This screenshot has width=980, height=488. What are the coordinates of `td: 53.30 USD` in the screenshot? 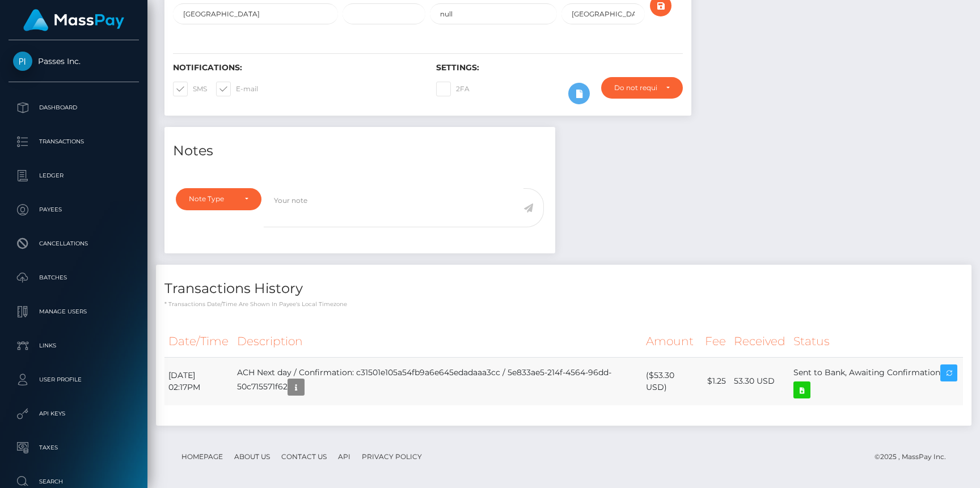 It's located at (760, 381).